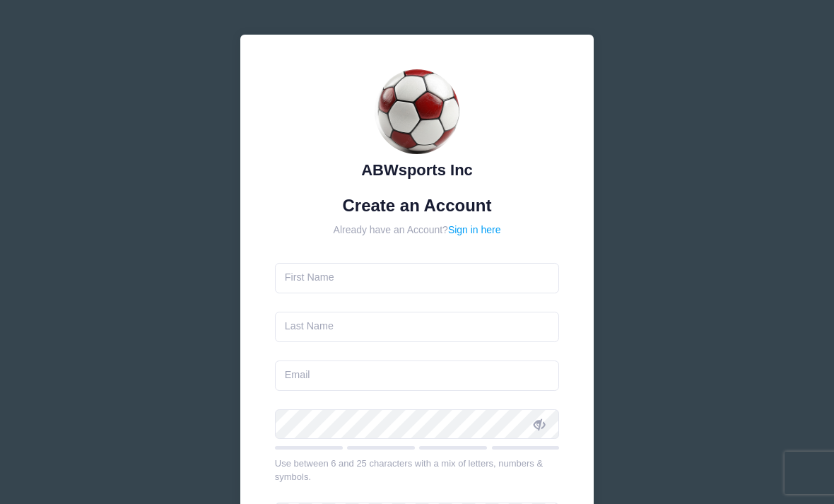 Image resolution: width=834 pixels, height=504 pixels. Describe the element at coordinates (417, 278) in the screenshot. I see `input: First Name` at that location.